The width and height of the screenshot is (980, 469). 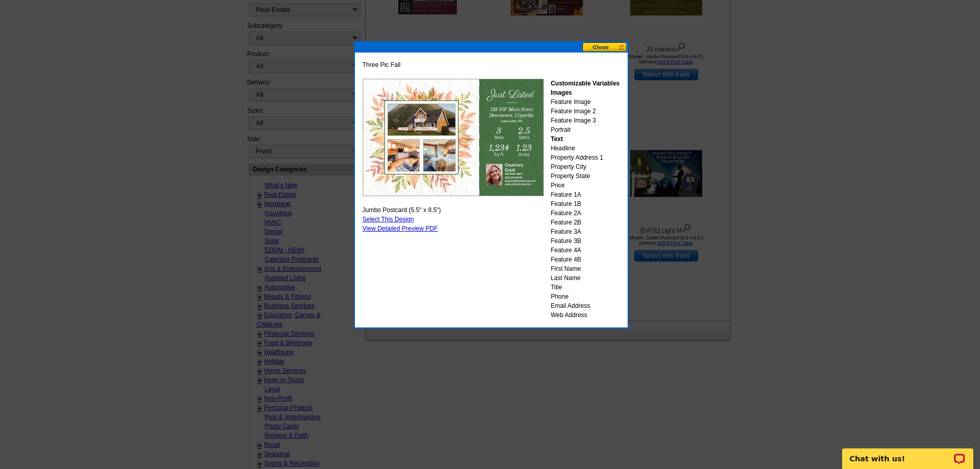 What do you see at coordinates (65, 22) in the screenshot?
I see `p: Chat with us!` at bounding box center [65, 22].